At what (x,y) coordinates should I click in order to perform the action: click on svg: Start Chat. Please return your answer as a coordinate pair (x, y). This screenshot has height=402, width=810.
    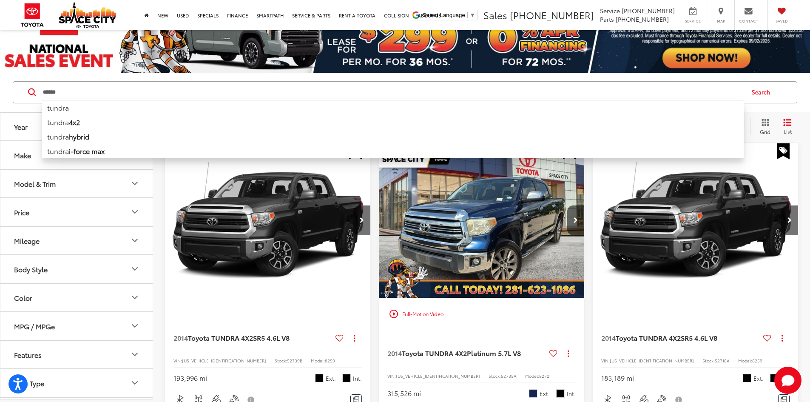
    Looking at the image, I should click on (788, 380).